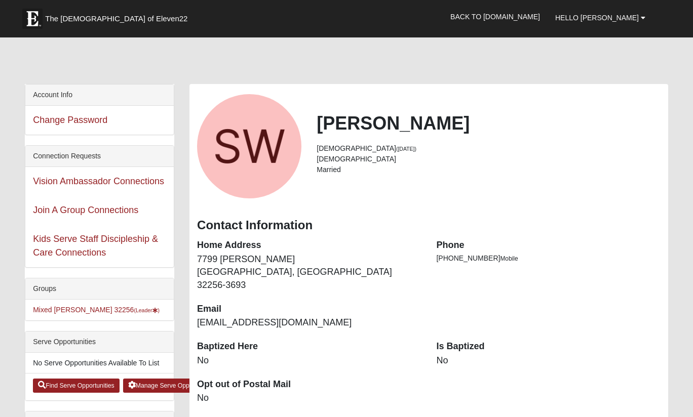 This screenshot has width=693, height=417. Describe the element at coordinates (548, 246) in the screenshot. I see `dt: Phone` at that location.